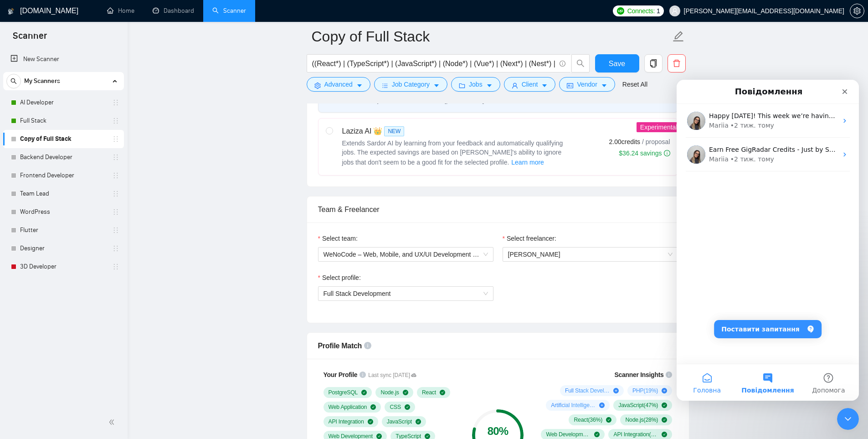  Describe the element at coordinates (357, 294) in the screenshot. I see `span: Full Stack Development` at that location.